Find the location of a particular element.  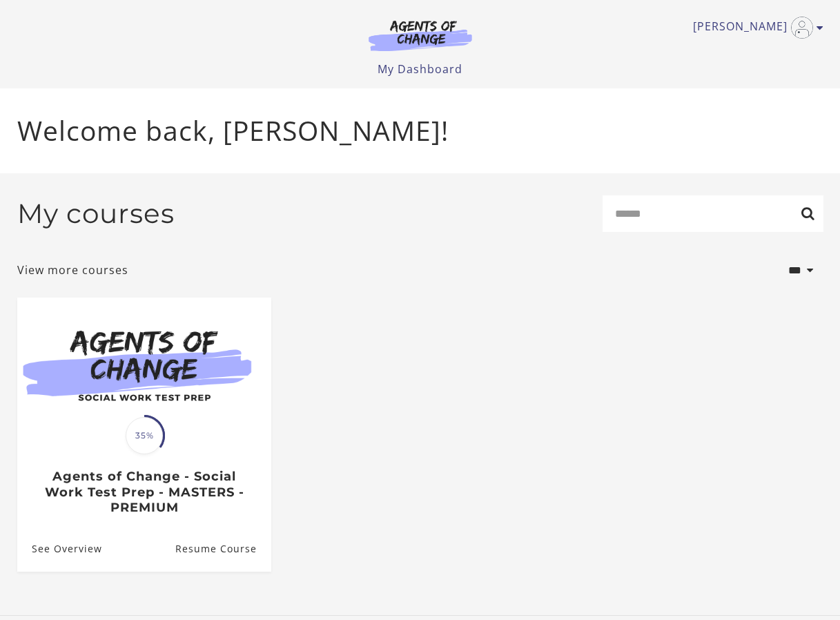

a: My Dashboard is located at coordinates (419, 69).